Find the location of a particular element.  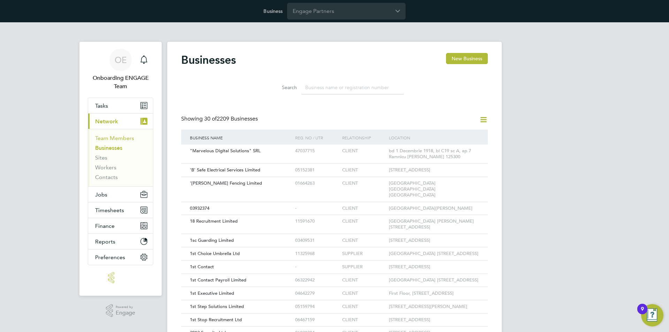

img: engage-logo-retina.png is located at coordinates (121, 278).